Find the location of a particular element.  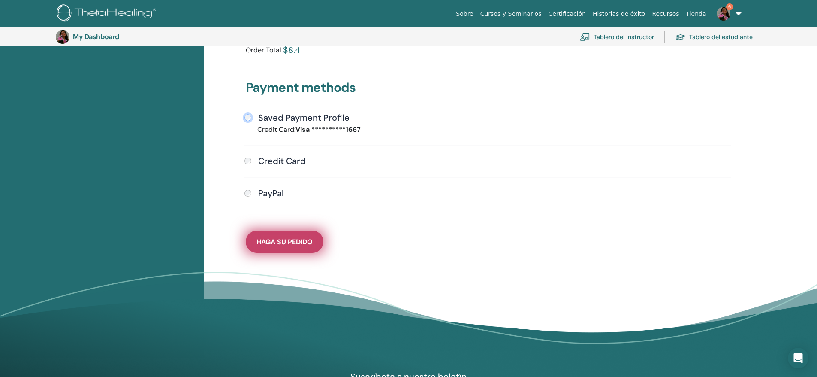

span: 6 is located at coordinates (729, 7).